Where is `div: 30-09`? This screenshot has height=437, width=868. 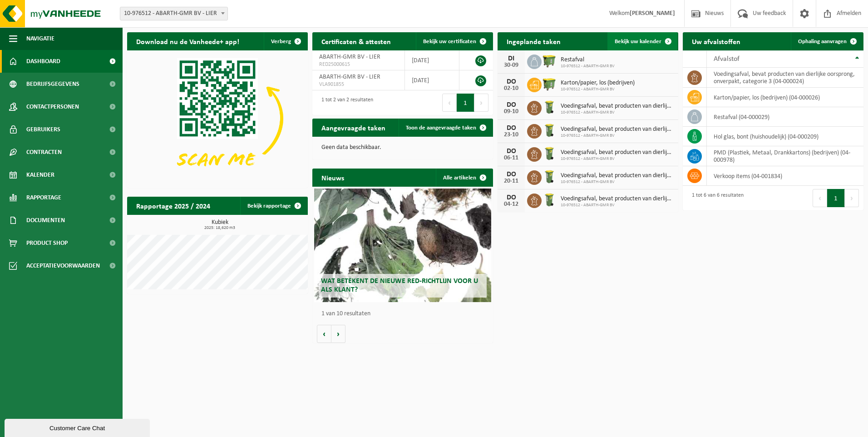 div: 30-09 is located at coordinates (511, 65).